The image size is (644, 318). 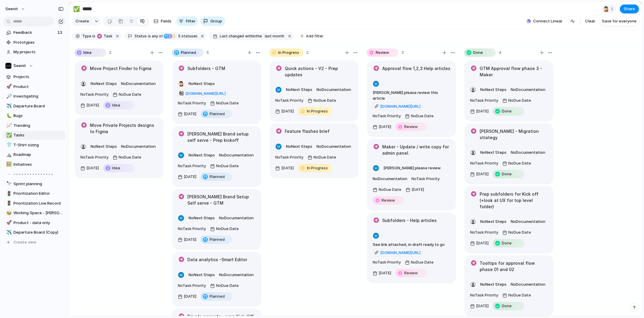 What do you see at coordinates (124, 128) in the screenshot?
I see `h1: Move Private Projects designs to Figma` at bounding box center [124, 128].